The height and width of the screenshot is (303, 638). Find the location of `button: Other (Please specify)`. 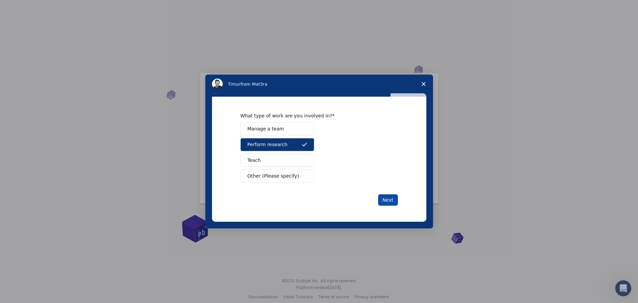

button: Other (Please specify) is located at coordinates (277, 176).